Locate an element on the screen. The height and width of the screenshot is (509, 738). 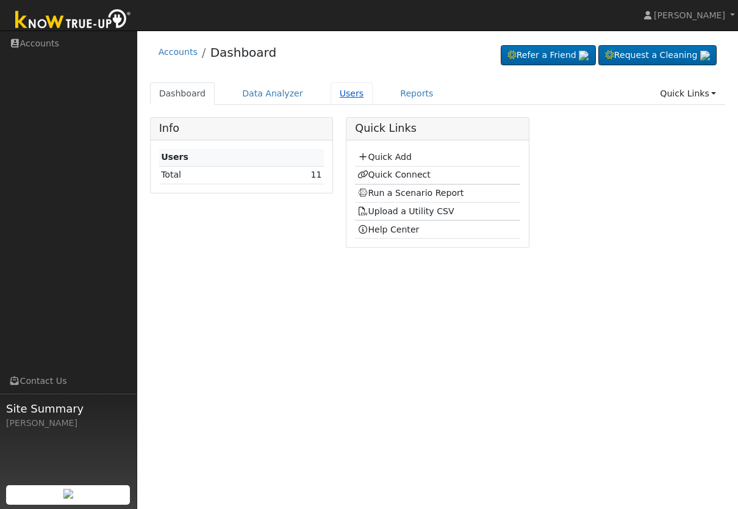
a: Accounts is located at coordinates (178, 52).